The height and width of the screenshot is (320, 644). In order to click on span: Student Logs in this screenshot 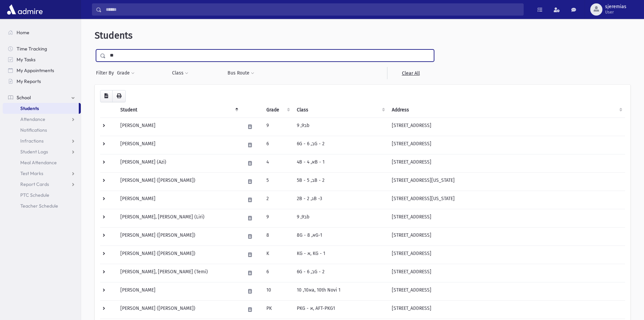, I will do `click(34, 152)`.